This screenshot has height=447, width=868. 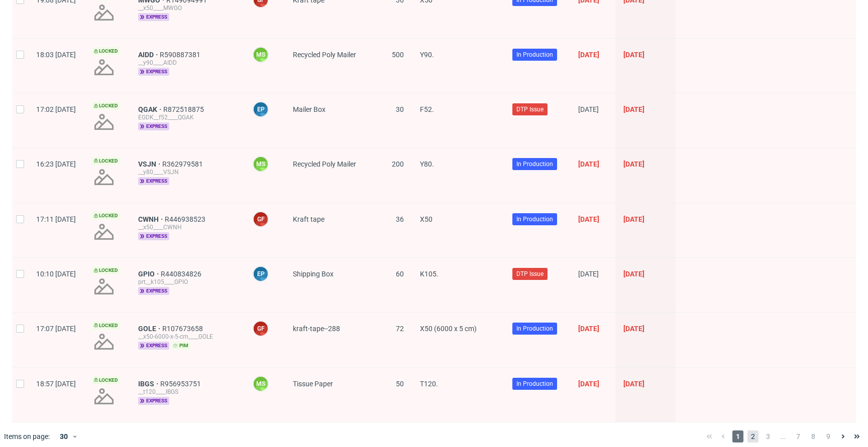 I want to click on span: R956953751, so click(x=181, y=384).